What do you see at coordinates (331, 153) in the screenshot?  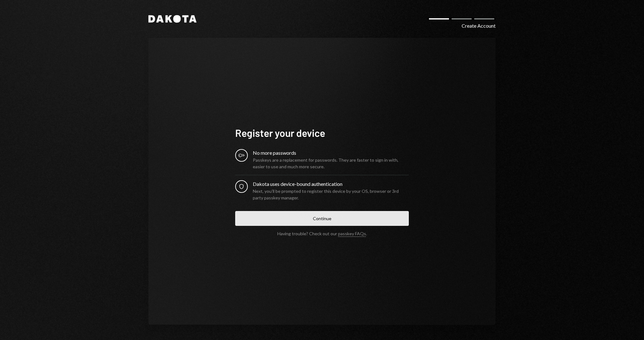 I see `div: No more passwords` at bounding box center [331, 153].